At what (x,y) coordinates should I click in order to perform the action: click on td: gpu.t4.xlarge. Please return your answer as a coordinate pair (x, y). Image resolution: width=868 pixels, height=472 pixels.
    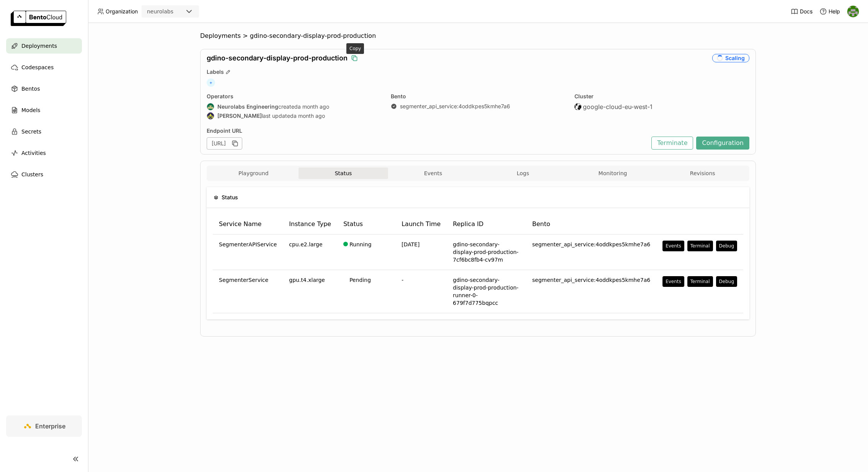
    Looking at the image, I should click on (310, 292).